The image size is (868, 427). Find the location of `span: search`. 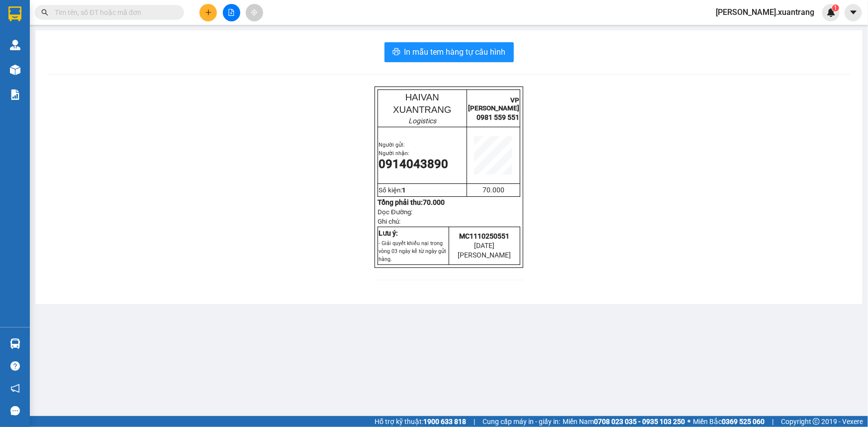

span: search is located at coordinates (45, 12).